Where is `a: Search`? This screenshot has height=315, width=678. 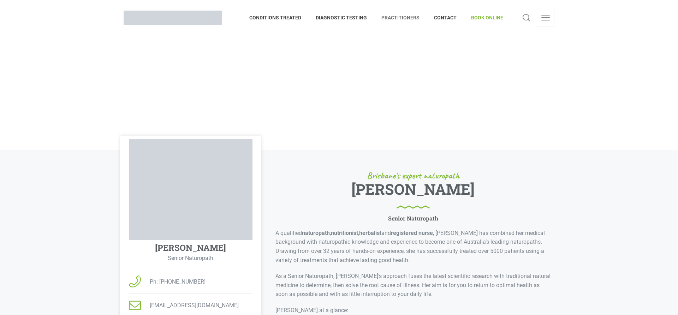
a: Search is located at coordinates (527, 18).